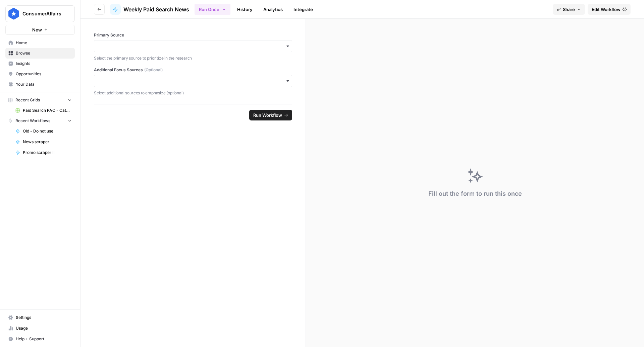 The image size is (644, 347). I want to click on span: Settings, so click(44, 318).